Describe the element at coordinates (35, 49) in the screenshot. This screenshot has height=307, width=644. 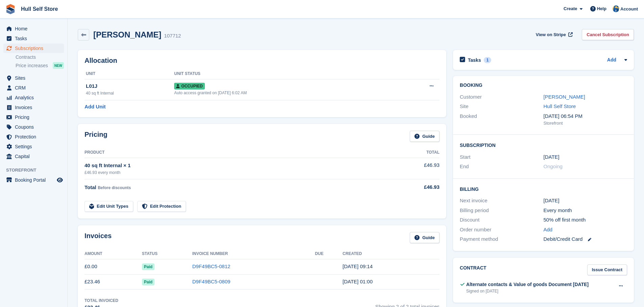
I see `span: Subscriptions` at that location.